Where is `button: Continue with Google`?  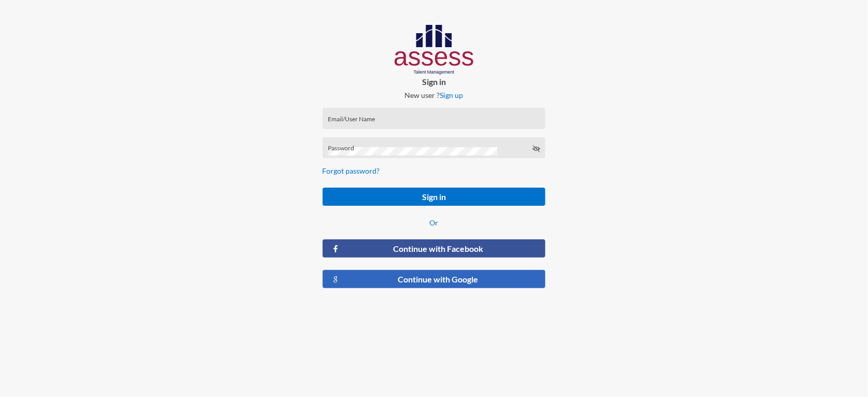 button: Continue with Google is located at coordinates (434, 279).